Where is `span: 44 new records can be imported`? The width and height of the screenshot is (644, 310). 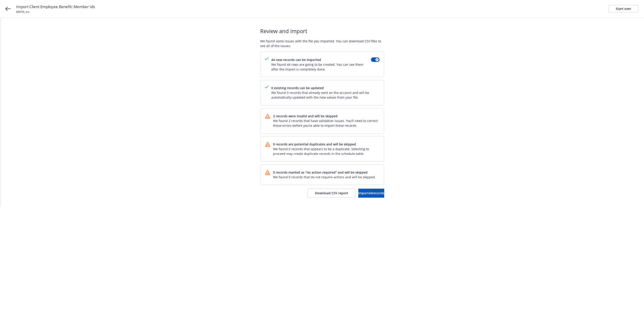
span: 44 new records can be imported is located at coordinates (321, 60).